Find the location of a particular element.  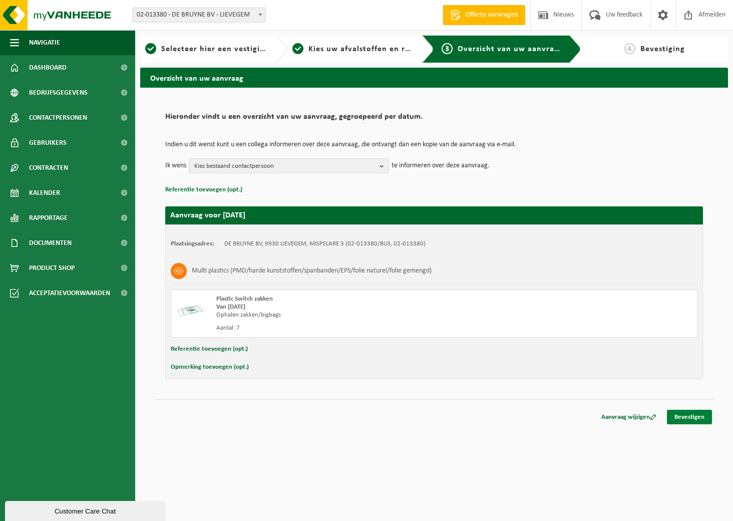

div: Aantal: 7 is located at coordinates (345, 328).